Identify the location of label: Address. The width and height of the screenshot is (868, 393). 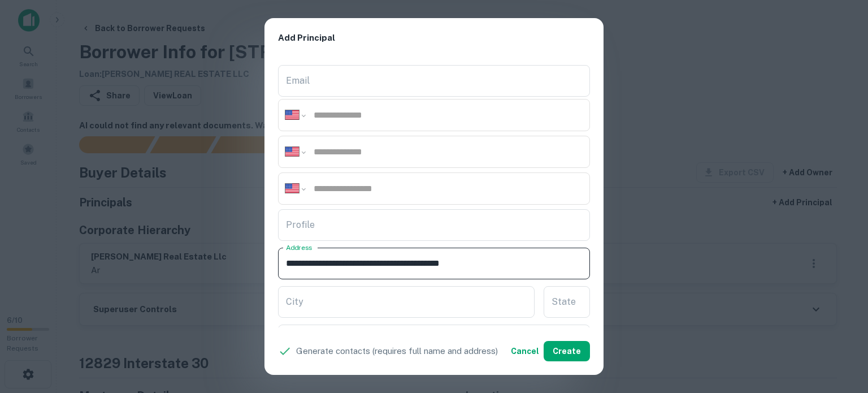
(299, 247).